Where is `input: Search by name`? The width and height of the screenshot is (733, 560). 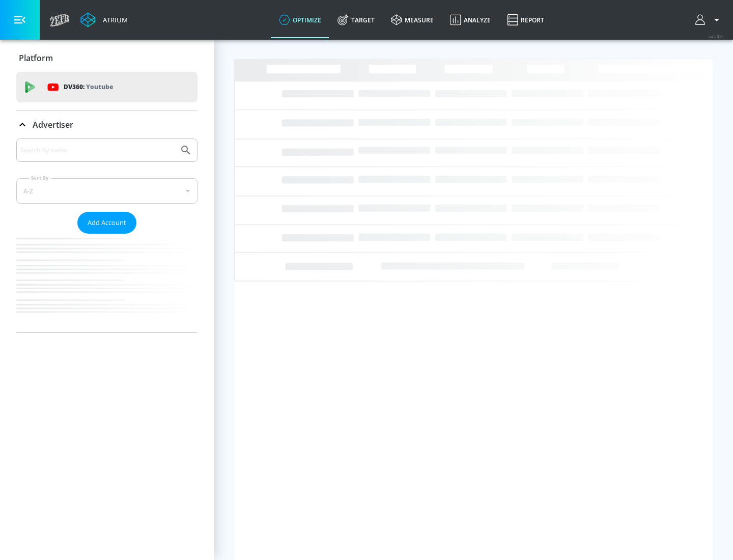 input: Search by name is located at coordinates (97, 150).